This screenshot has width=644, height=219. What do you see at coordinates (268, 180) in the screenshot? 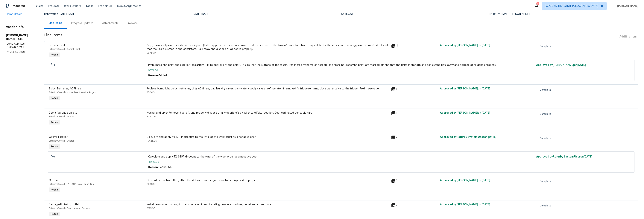
I see `div: Clean all debris from the gutter. The debris from the gutters is to be disposed of properly.` at bounding box center [268, 180].